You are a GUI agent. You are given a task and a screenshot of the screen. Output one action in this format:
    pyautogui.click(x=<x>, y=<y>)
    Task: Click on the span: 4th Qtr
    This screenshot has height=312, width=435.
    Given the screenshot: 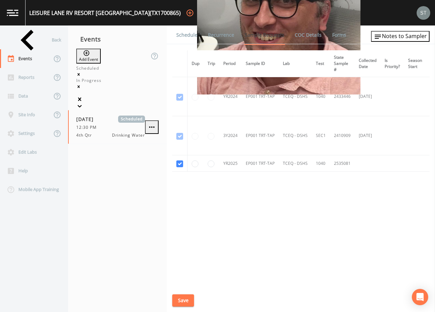 What is the action you would take?
    pyautogui.click(x=86, y=135)
    